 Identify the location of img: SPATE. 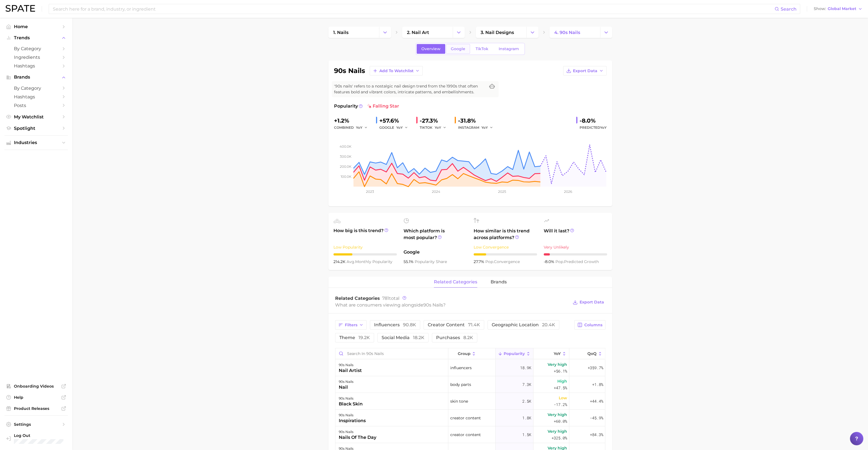
(20, 8).